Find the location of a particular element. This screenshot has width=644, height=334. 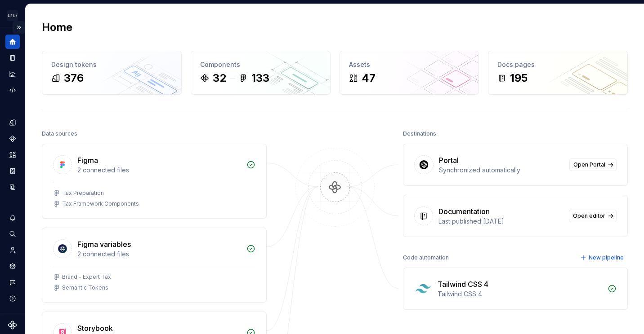

button: Search ⌘K is located at coordinates (13, 234).